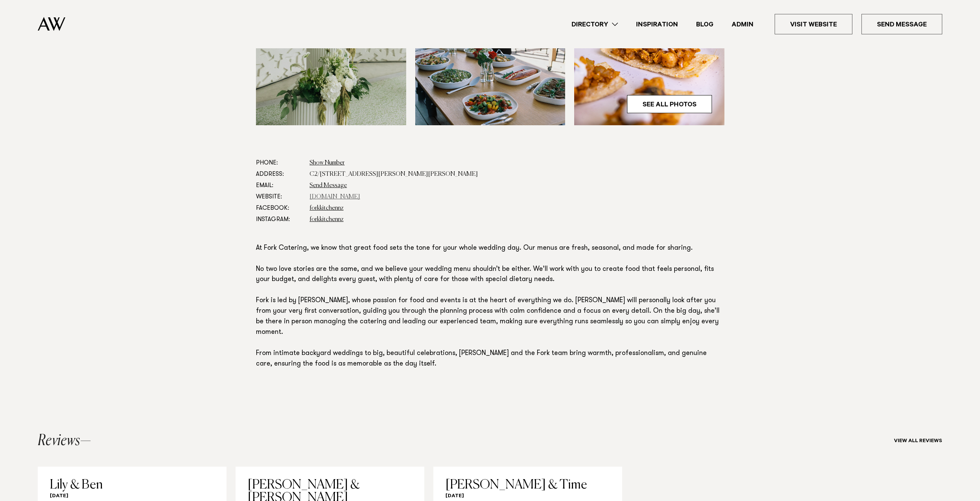 Image resolution: width=980 pixels, height=501 pixels. I want to click on dt: Website:, so click(280, 197).